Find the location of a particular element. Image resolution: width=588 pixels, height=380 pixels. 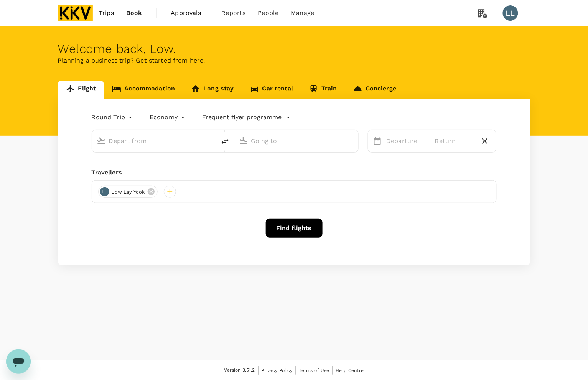

p: Planning a business trip? Get started from here. is located at coordinates (294, 60).